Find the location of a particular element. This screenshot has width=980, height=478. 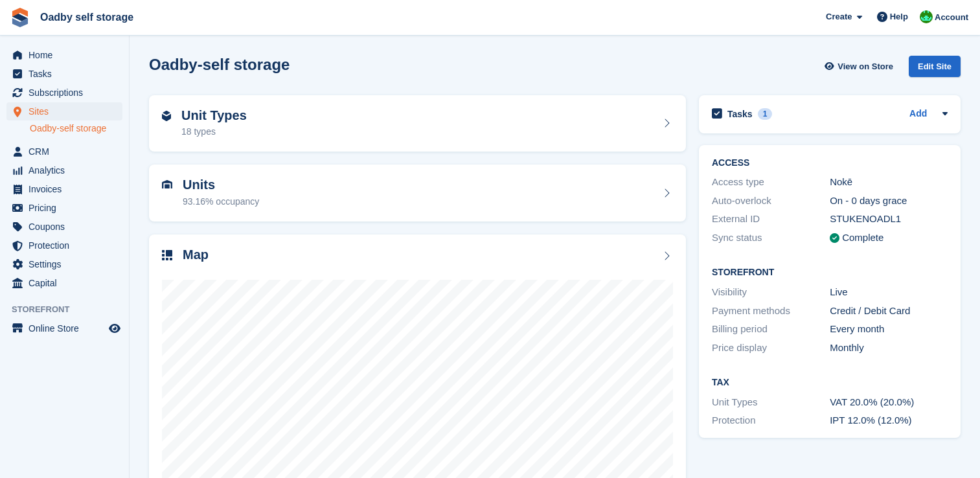

img: Stephanie is located at coordinates (926, 17).